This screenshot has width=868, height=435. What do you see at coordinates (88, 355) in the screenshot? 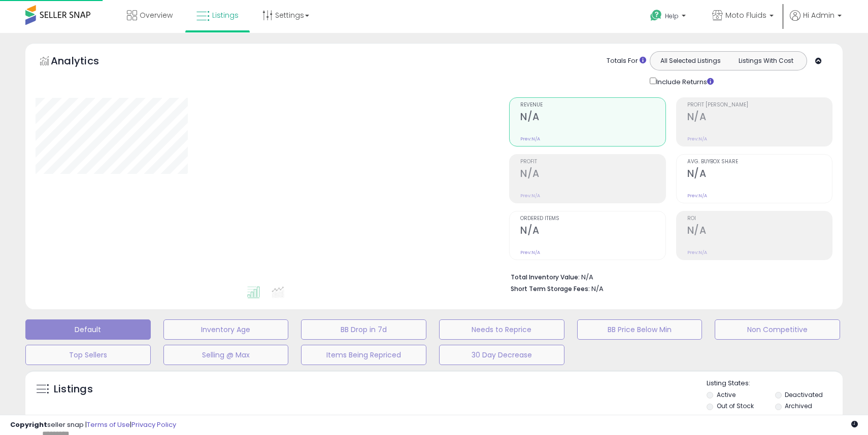
I see `button: Top Sellers` at bounding box center [88, 355].